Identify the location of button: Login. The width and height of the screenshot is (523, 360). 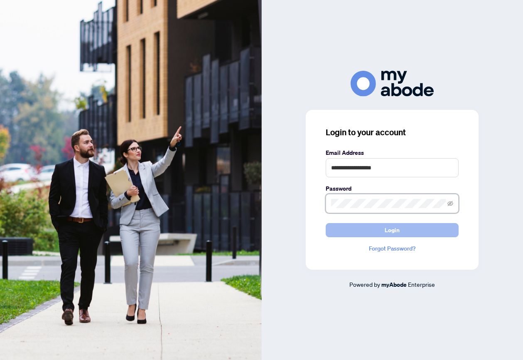
(392, 230).